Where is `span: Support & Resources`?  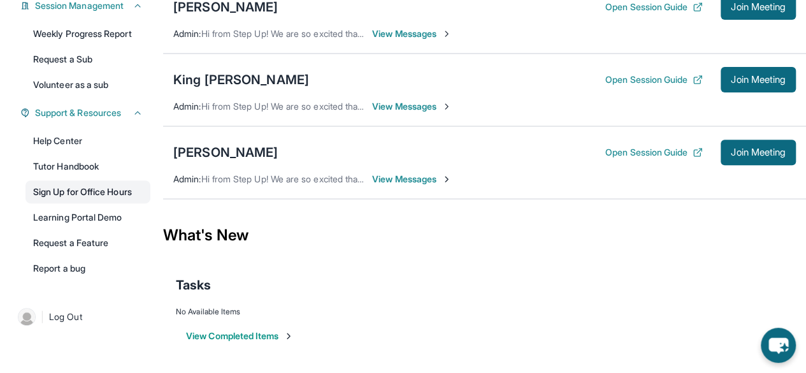 span: Support & Resources is located at coordinates (78, 113).